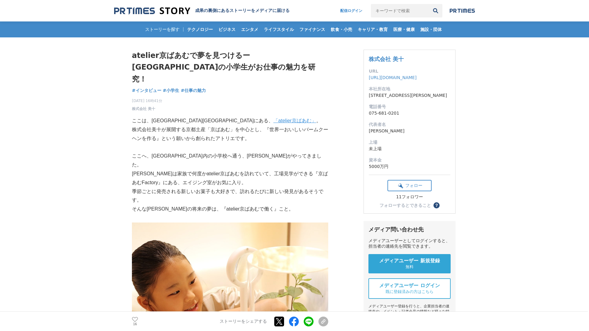 This screenshot has width=589, height=331. I want to click on p: 季節ごとに発売される新しいお菓子も大好きで、訪れるたびに新しい発見があるそうです。, so click(230, 196).